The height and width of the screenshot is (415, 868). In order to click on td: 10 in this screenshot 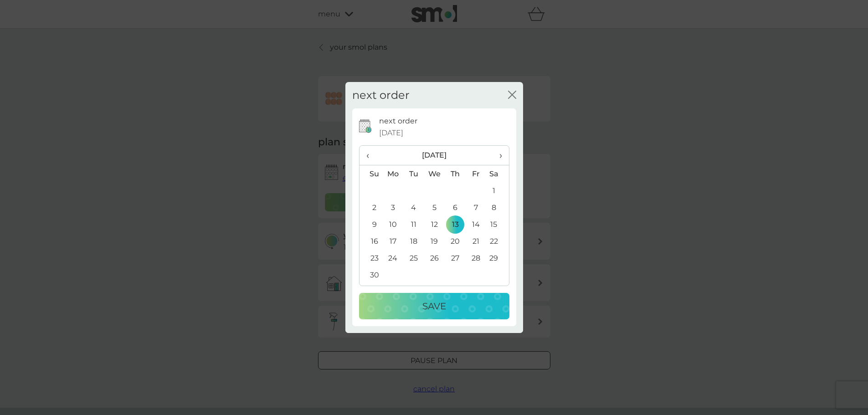, I will do `click(393, 224)`.